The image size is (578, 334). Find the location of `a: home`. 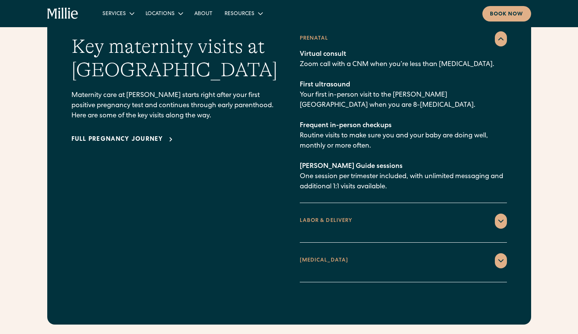

a: home is located at coordinates (63, 14).